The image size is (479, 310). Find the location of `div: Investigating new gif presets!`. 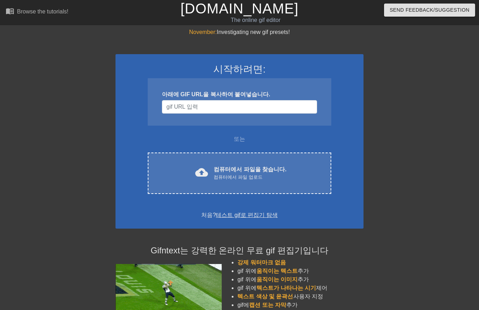

div: Investigating new gif presets! is located at coordinates (240, 32).